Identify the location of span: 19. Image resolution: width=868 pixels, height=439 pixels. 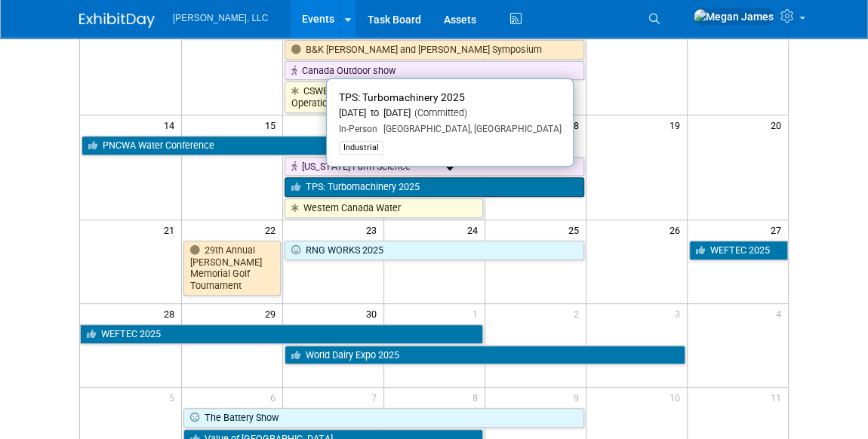
(677, 124).